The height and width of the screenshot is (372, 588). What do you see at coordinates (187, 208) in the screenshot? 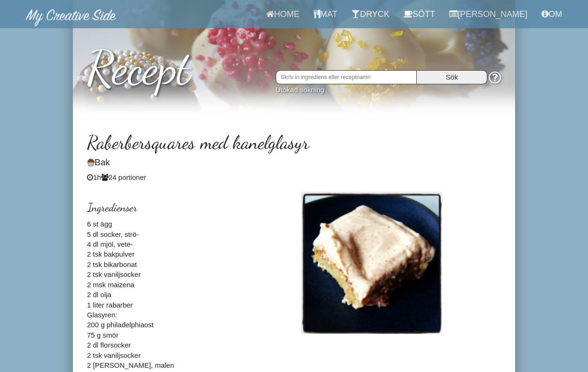
I see `h3: Ingredienser` at bounding box center [187, 208].